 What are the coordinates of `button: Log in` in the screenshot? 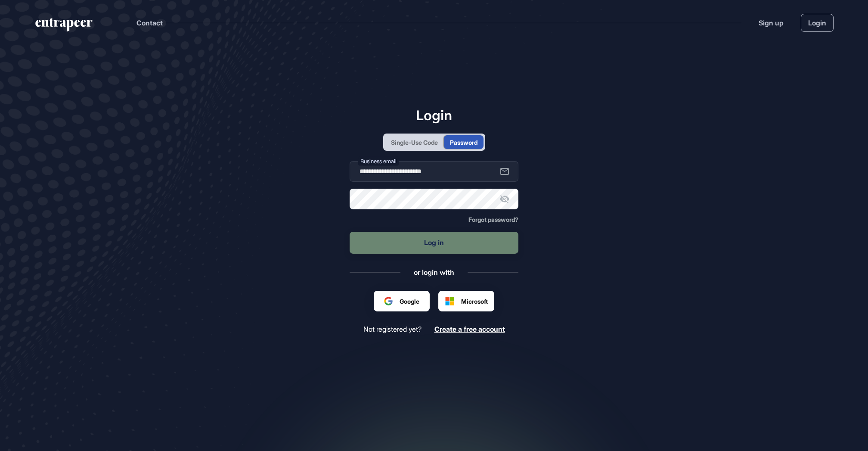 It's located at (434, 243).